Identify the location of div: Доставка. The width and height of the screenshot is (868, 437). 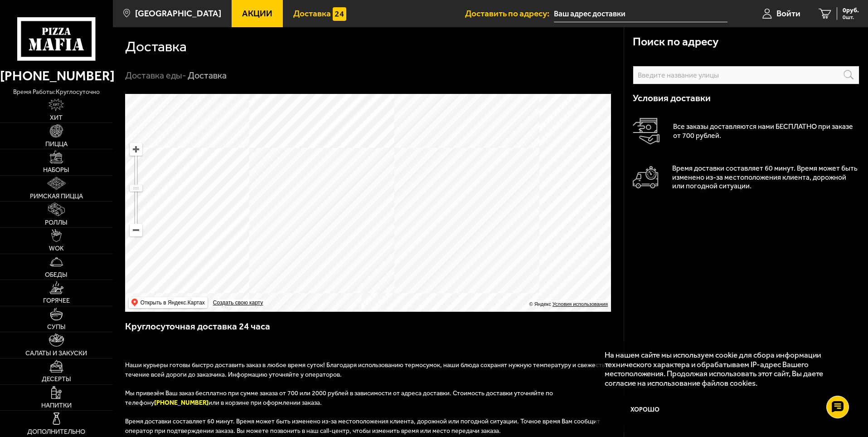
(207, 76).